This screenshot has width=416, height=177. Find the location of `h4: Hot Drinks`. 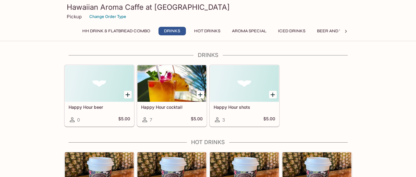

h4: Hot Drinks is located at coordinates (208, 142).